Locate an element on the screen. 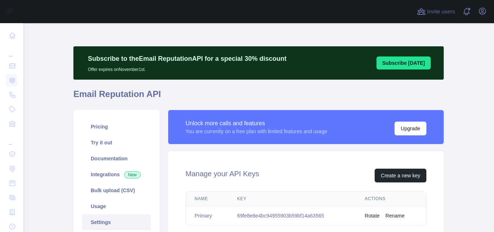 Image resolution: width=494 pixels, height=232 pixels. button: Rotate is located at coordinates (372, 215).